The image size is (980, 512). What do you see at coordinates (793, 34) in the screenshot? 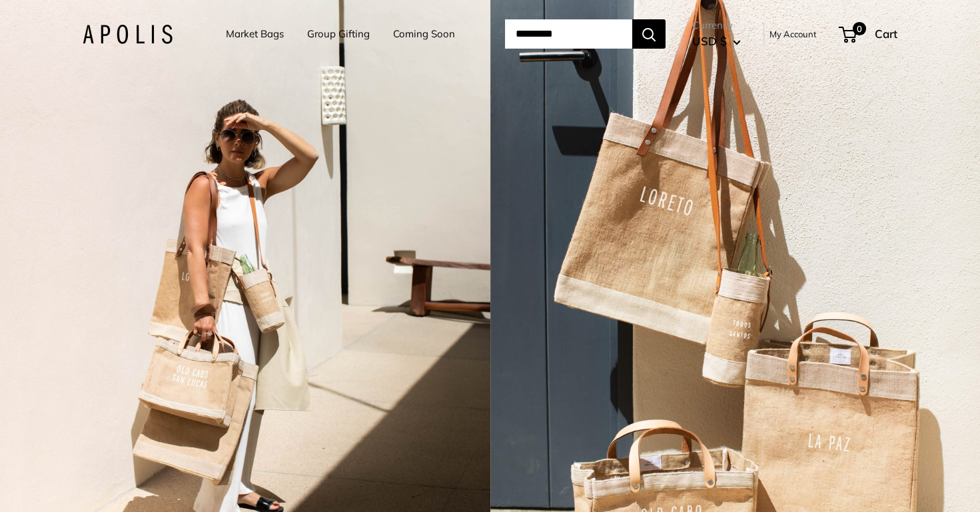
I see `a: My Account` at bounding box center [793, 34].